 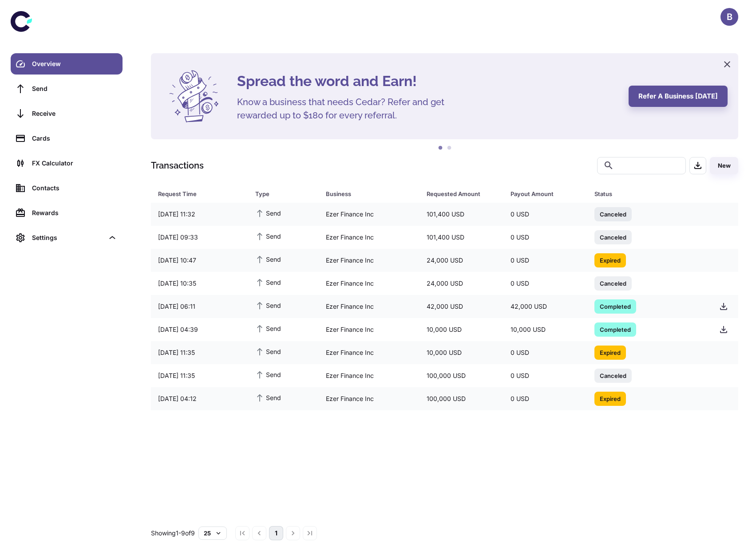 I want to click on button: 25, so click(x=213, y=533).